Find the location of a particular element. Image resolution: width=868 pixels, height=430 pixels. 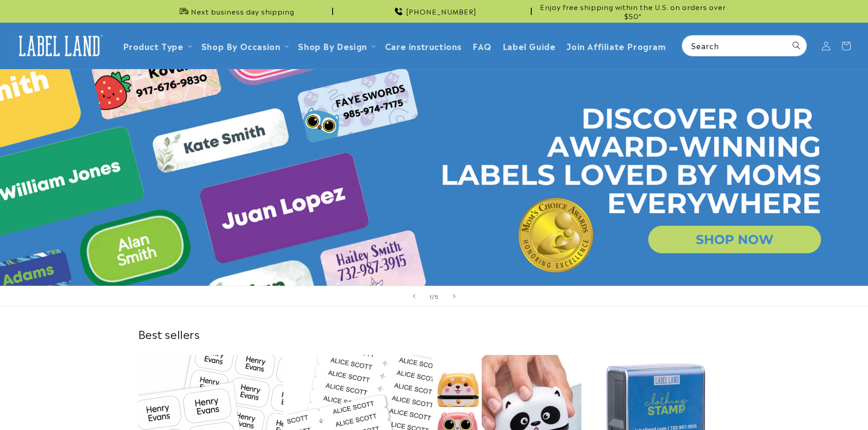

a: Join Affiliate Program is located at coordinates (616, 46).